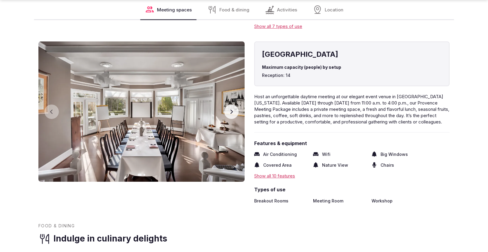 The width and height of the screenshot is (488, 252). Describe the element at coordinates (287, 10) in the screenshot. I see `span: Activities` at that location.